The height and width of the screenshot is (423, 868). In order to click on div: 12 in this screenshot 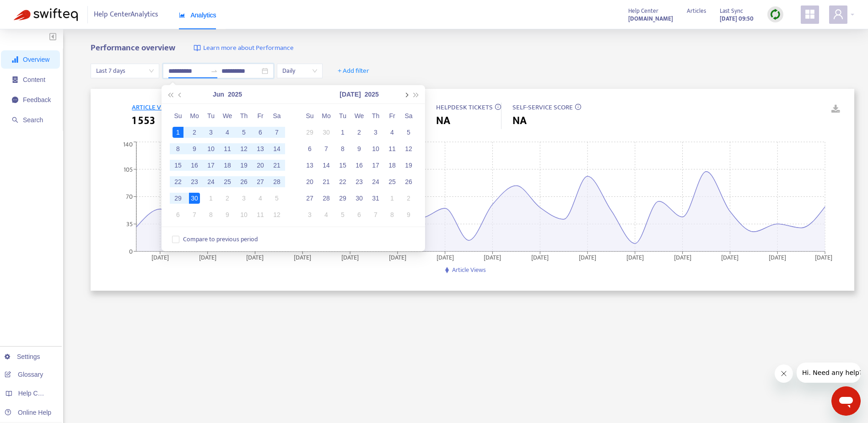, I will do `click(277, 215)`.